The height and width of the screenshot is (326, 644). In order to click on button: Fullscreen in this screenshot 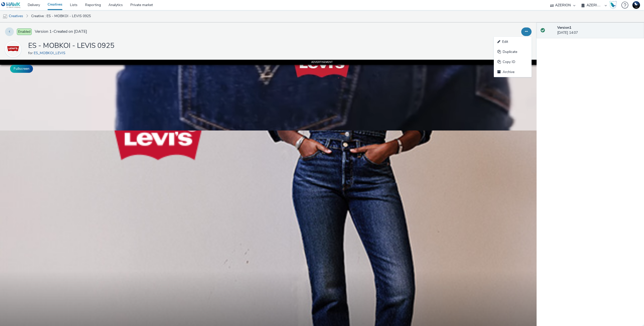, I will do `click(21, 69)`.